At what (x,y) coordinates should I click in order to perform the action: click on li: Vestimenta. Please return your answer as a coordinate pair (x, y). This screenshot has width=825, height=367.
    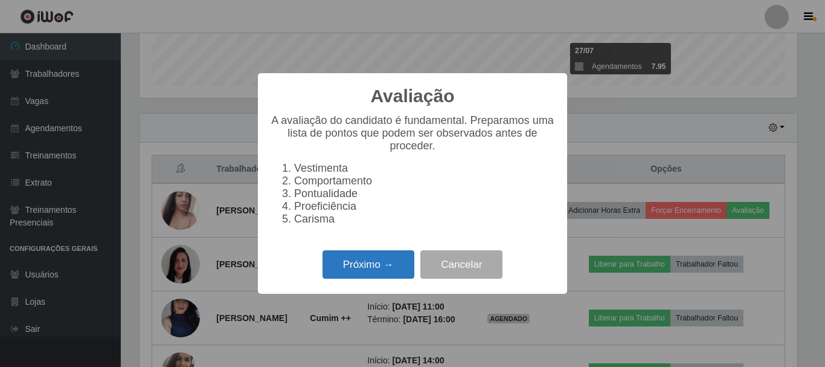
    Looking at the image, I should click on (425, 168).